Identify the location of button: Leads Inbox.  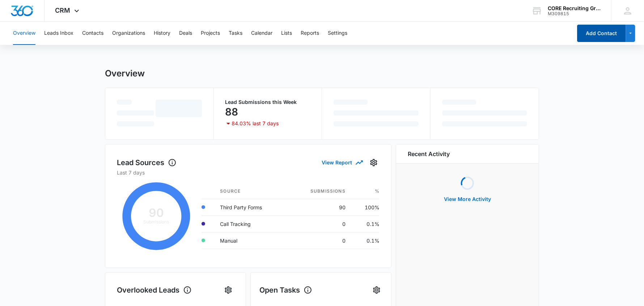
(58, 33).